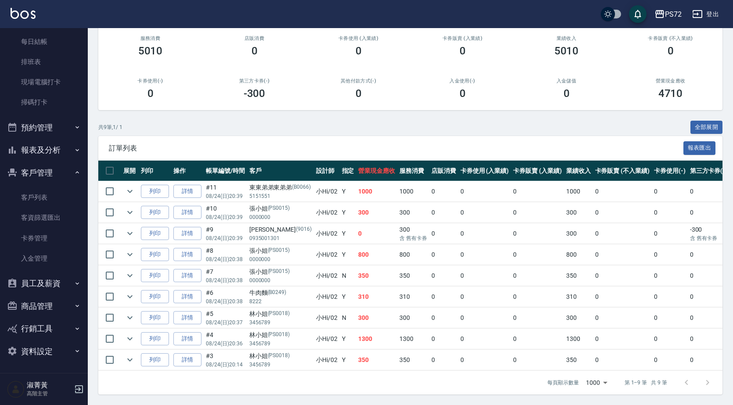  Describe the element at coordinates (674, 14) in the screenshot. I see `div: PS72` at that location.